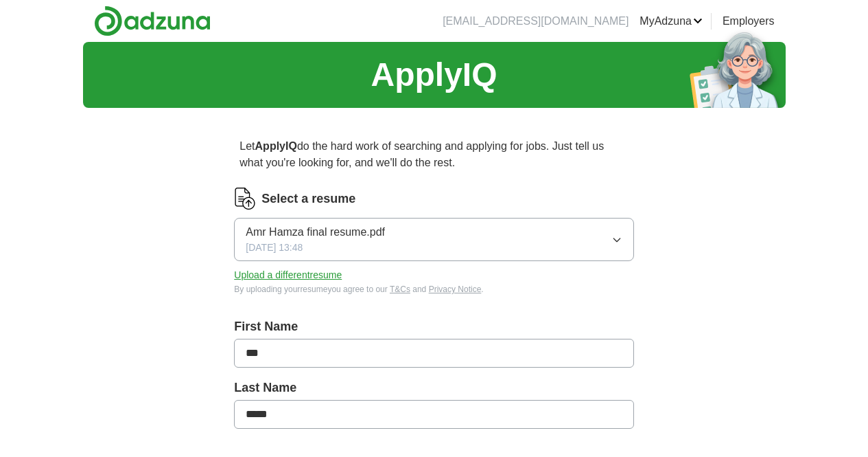 The width and height of the screenshot is (868, 457). Describe the element at coordinates (434, 387) in the screenshot. I see `label: Last Name` at that location.